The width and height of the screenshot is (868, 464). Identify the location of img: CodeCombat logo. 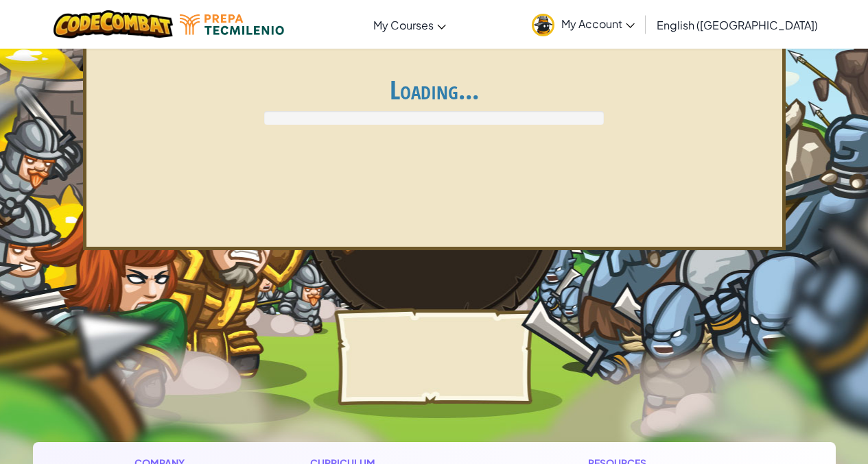
(113, 24).